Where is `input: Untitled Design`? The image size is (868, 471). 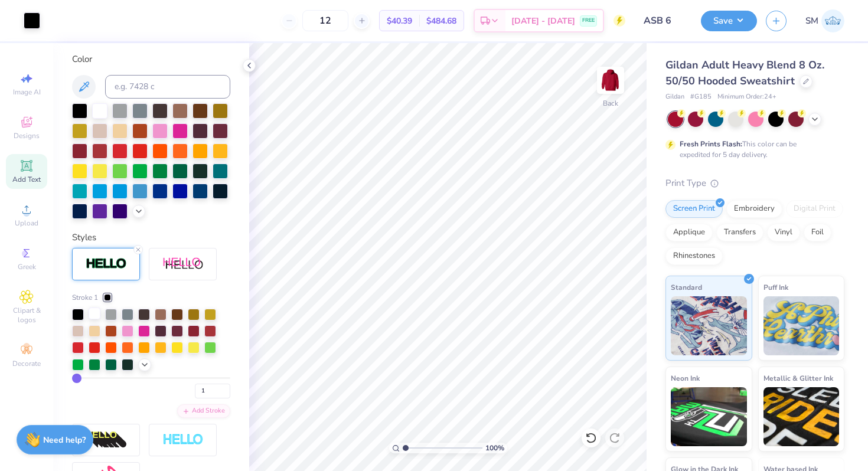 input: Untitled Design is located at coordinates (663, 21).